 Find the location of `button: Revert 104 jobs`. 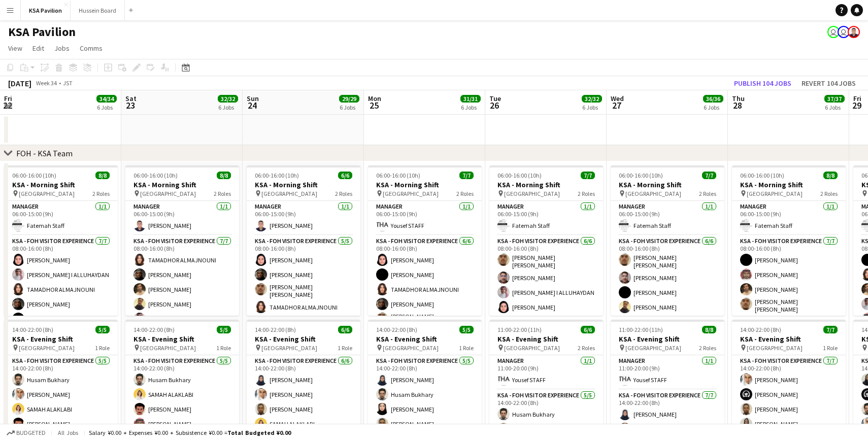

button: Revert 104 jobs is located at coordinates (829, 84).